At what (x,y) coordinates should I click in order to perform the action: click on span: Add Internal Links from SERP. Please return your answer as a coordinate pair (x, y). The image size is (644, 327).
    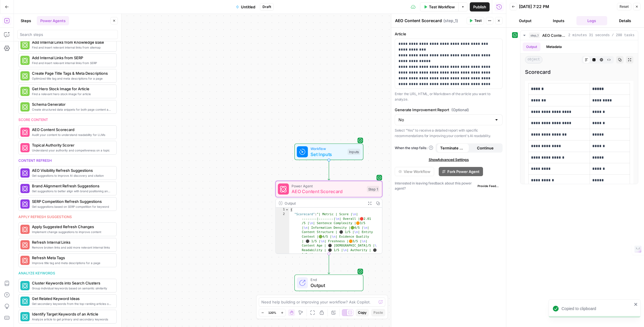
    Looking at the image, I should click on (72, 58).